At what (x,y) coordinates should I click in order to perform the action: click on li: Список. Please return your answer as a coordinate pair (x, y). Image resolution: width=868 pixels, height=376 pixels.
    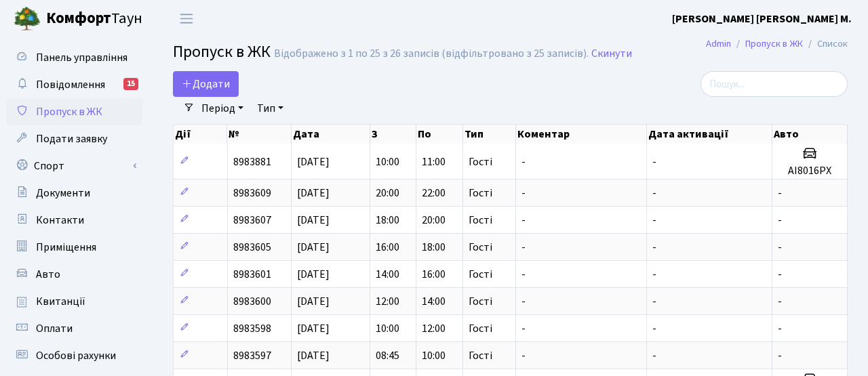
    Looking at the image, I should click on (825, 44).